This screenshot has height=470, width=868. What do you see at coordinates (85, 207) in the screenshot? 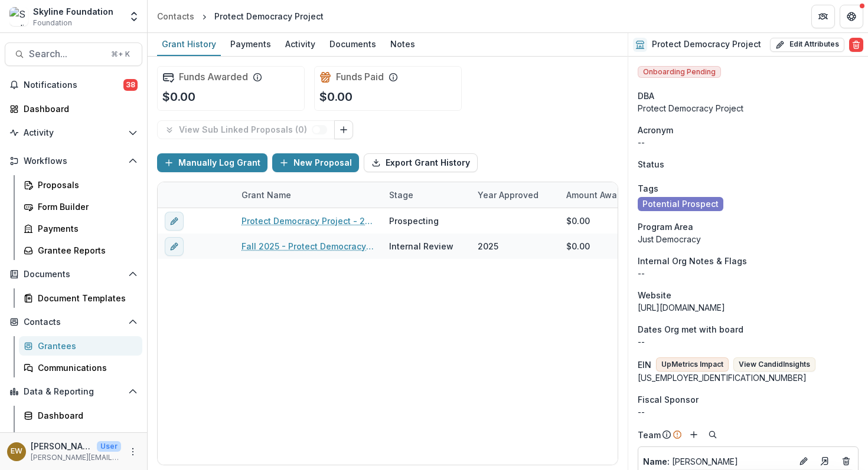
I see `div: Form Builder` at bounding box center [85, 207].